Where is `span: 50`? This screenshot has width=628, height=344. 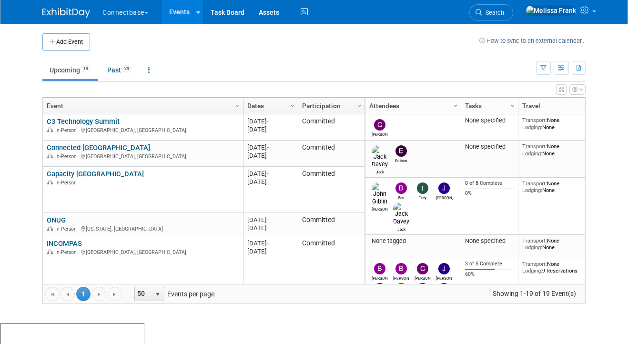
span: 50 is located at coordinates (143, 294).